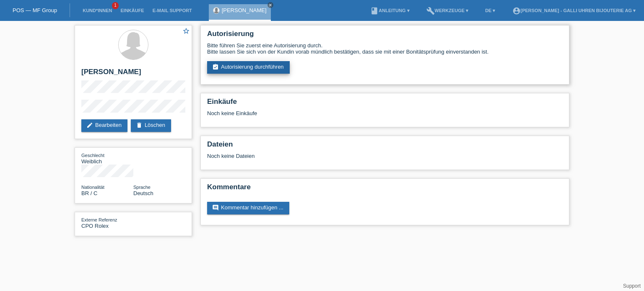 The image size is (644, 291). I want to click on a: E-Mail Support, so click(172, 10).